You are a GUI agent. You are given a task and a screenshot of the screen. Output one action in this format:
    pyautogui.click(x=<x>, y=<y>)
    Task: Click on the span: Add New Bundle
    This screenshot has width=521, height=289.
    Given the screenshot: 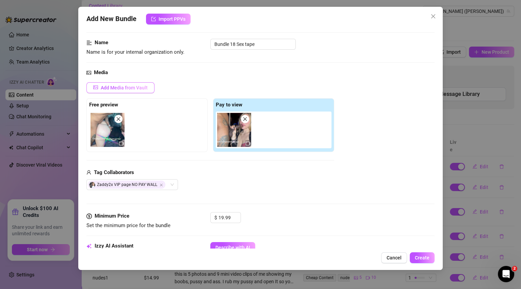 What is the action you would take?
    pyautogui.click(x=111, y=19)
    